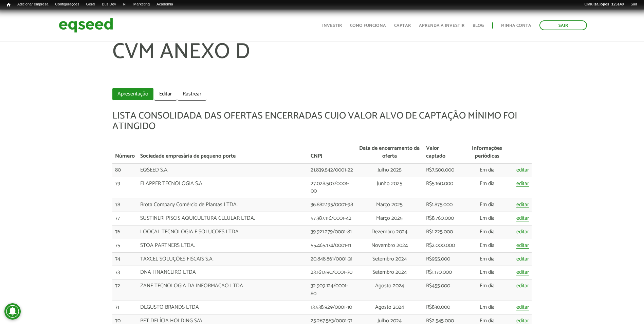 This screenshot has width=644, height=324. Describe the element at coordinates (192, 94) in the screenshot. I see `a: Rastrear` at that location.